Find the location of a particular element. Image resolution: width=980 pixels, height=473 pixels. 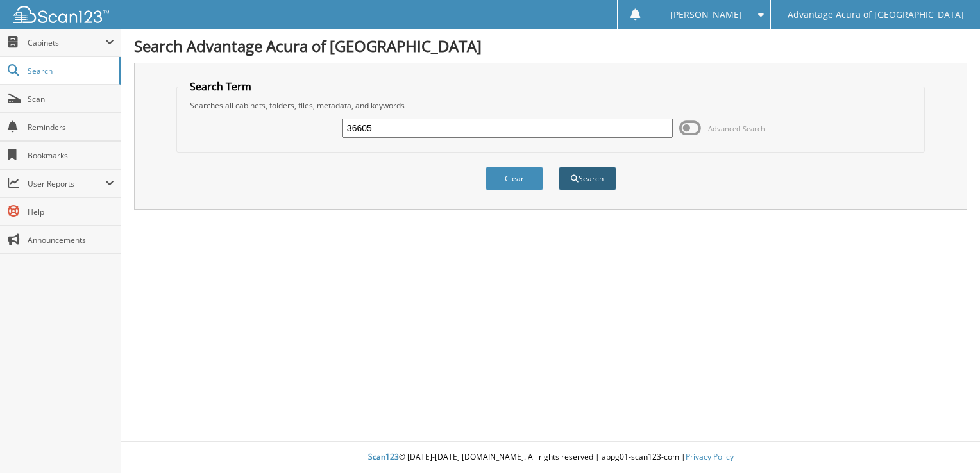

span: Search is located at coordinates (70, 71).